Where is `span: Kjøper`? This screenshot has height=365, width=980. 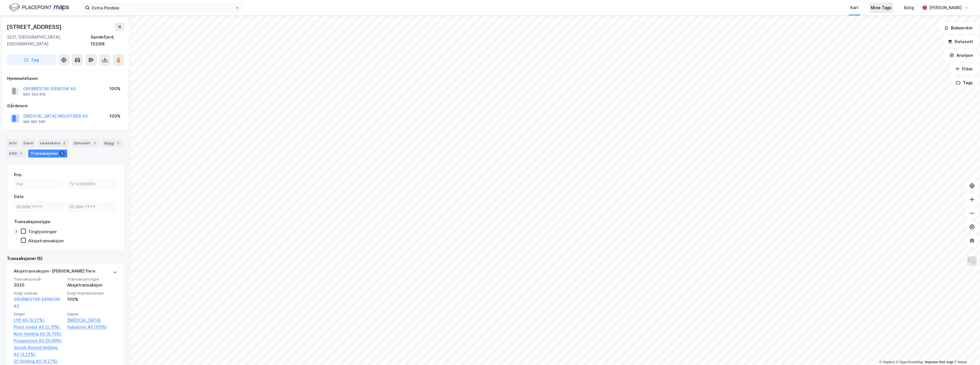
span: Kjøper is located at coordinates (92, 314).